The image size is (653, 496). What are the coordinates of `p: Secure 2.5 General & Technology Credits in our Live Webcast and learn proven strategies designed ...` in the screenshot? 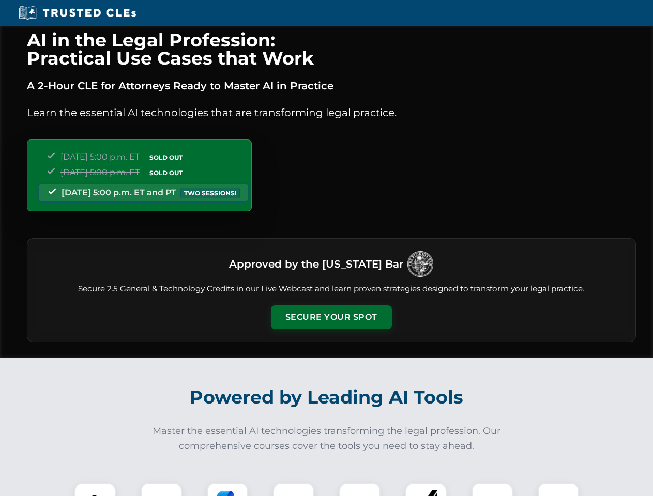 It's located at (331, 289).